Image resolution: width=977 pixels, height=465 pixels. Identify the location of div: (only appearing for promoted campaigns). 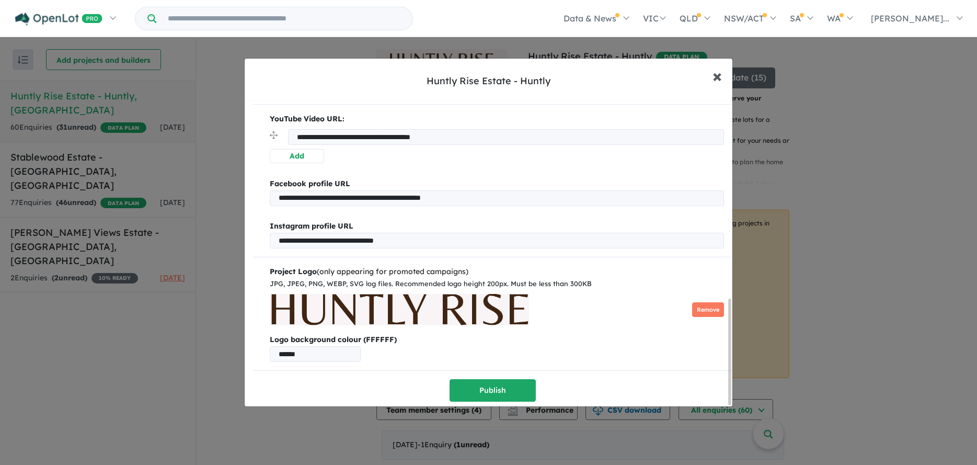
(497, 272).